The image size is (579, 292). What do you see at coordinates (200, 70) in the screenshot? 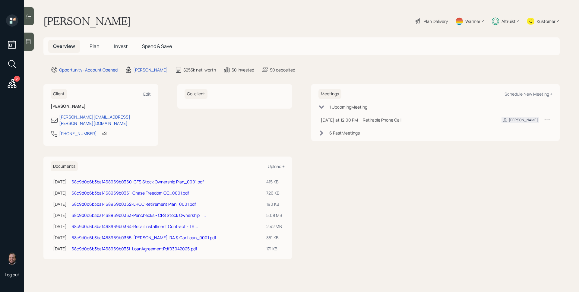
I see `div: $255k net-worth` at bounding box center [200, 70].